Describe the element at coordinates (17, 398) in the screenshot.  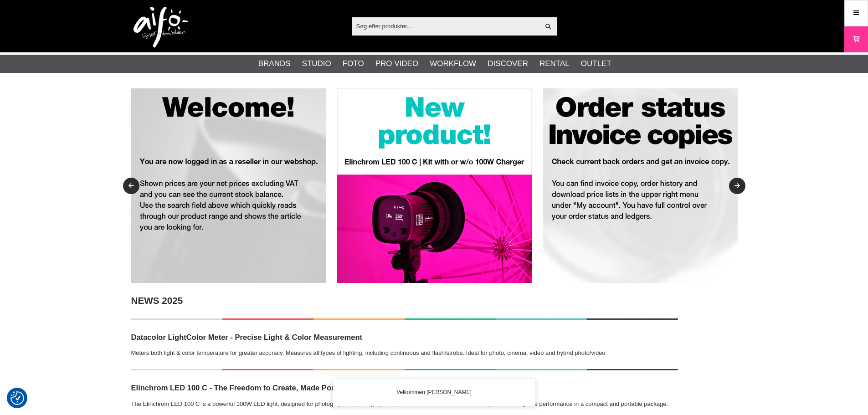
I see `button: Samtykkepræferencer` at that location.